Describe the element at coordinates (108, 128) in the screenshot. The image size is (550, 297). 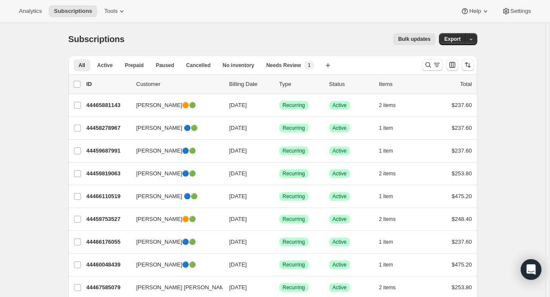
I see `p: 44458278967` at that location.